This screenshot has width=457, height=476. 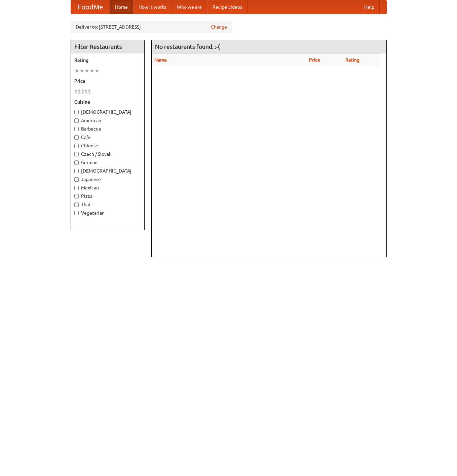 I want to click on a: Home, so click(x=122, y=7).